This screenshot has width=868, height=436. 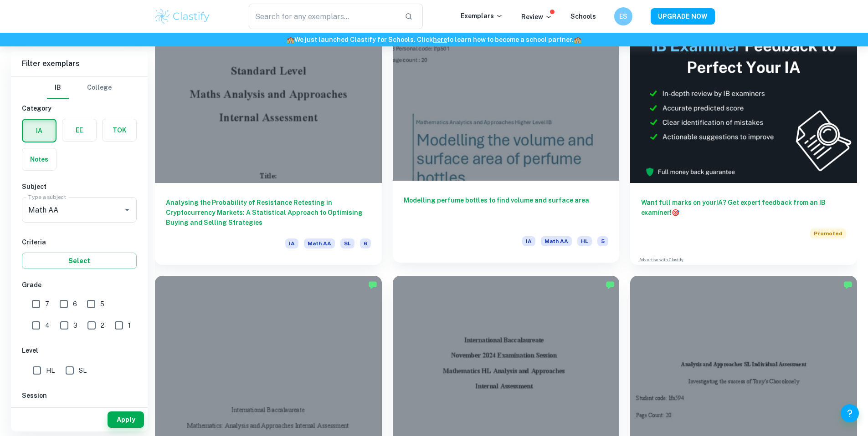 What do you see at coordinates (583, 16) in the screenshot?
I see `a: Schools` at bounding box center [583, 16].